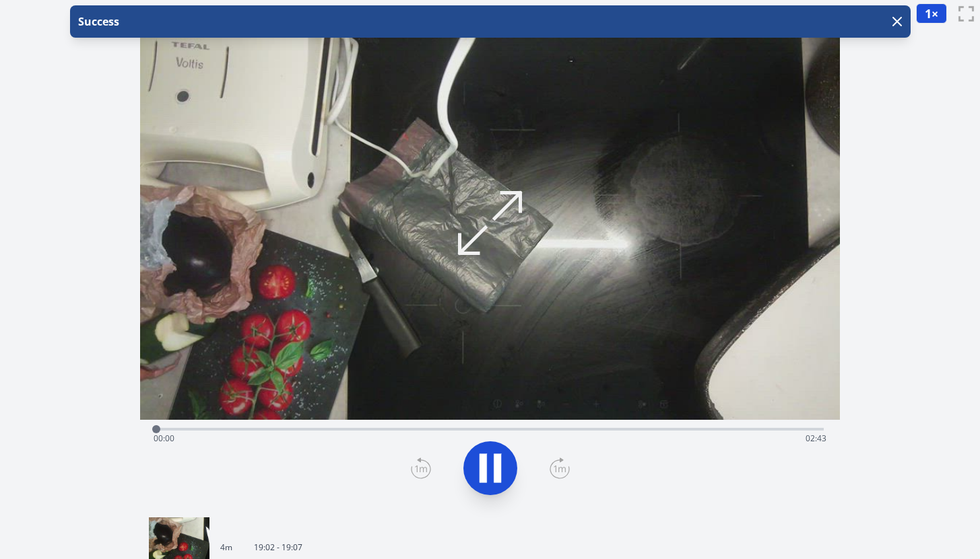 The image size is (980, 559). I want to click on p: Success, so click(97, 21).